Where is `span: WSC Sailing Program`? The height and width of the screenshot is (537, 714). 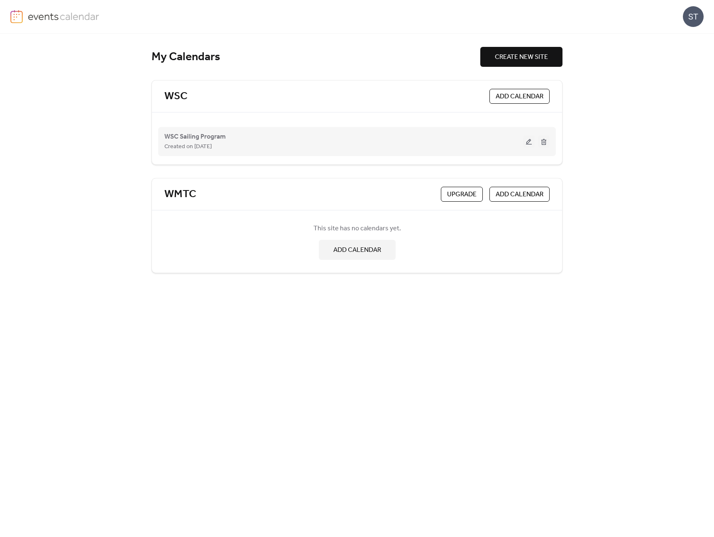
span: WSC Sailing Program is located at coordinates (195, 137).